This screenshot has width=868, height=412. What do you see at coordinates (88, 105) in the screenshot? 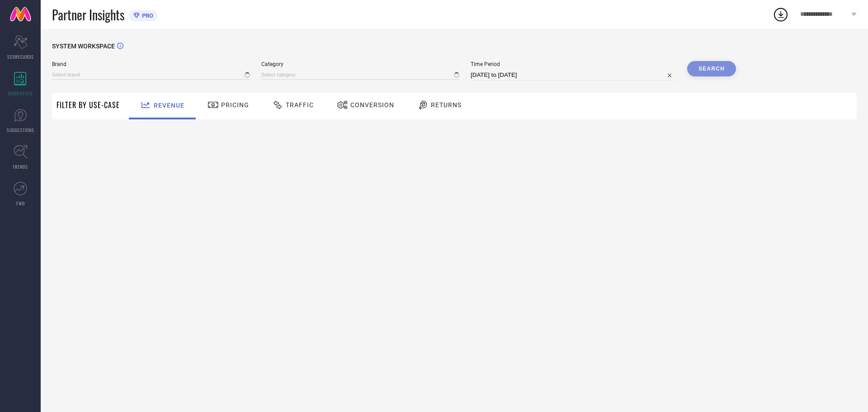
I see `span: Filter By Use-Case` at bounding box center [88, 105].